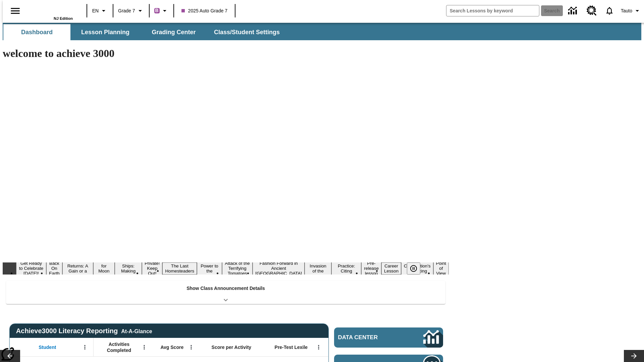 The image size is (644, 362). I want to click on button: Slide 6 Private! Keep Out!, so click(152, 268).